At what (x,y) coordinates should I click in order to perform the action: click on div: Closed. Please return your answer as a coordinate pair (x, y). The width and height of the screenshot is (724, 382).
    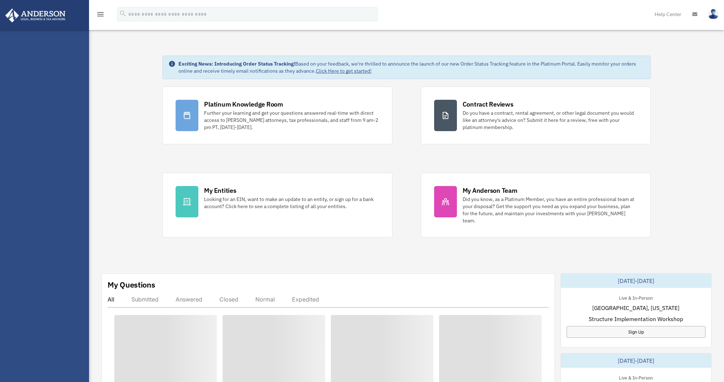
    Looking at the image, I should click on (229, 299).